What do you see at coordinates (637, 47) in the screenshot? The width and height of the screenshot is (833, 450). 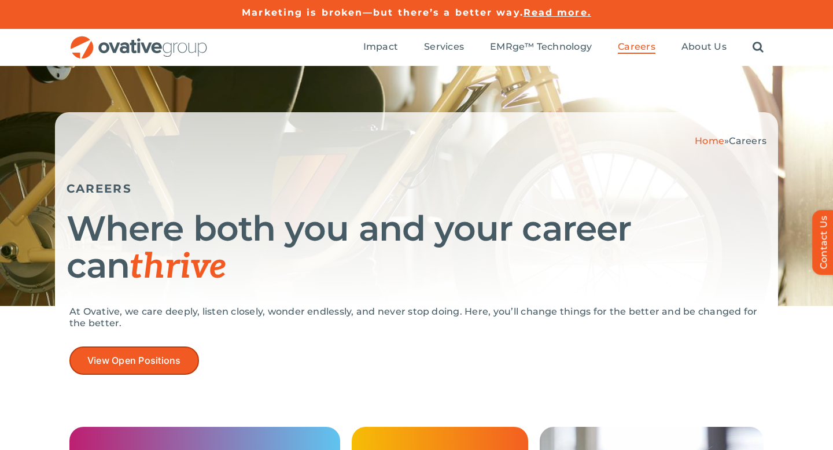 I see `a: Careers` at bounding box center [637, 47].